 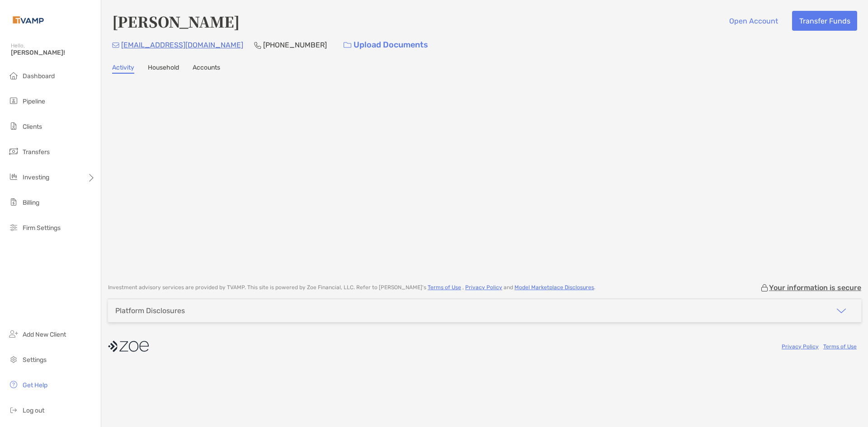 What do you see at coordinates (386, 45) in the screenshot?
I see `a: Upload Documents` at bounding box center [386, 45].